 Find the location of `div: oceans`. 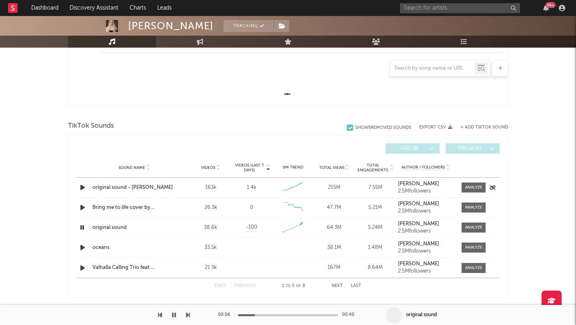

div: oceans is located at coordinates (134, 247).